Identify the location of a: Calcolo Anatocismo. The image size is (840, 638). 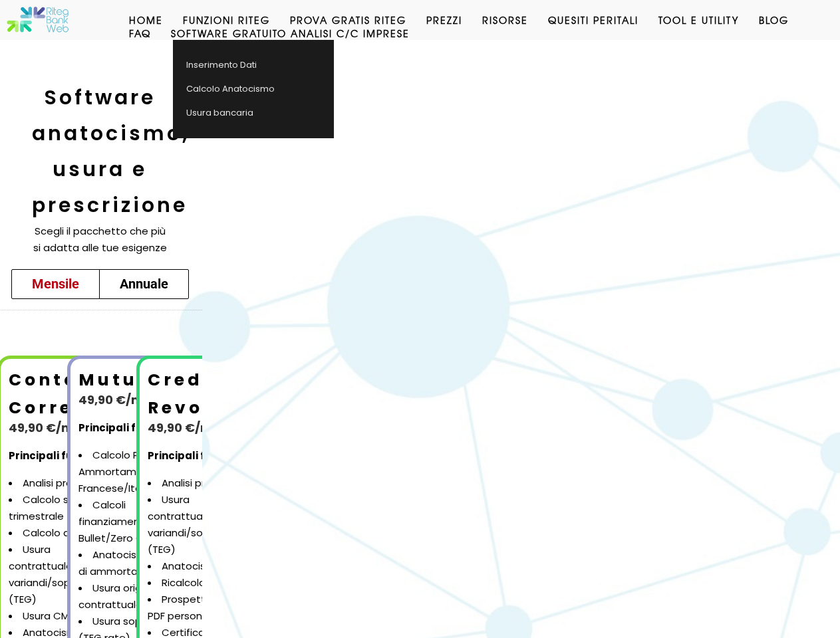
(247, 89).